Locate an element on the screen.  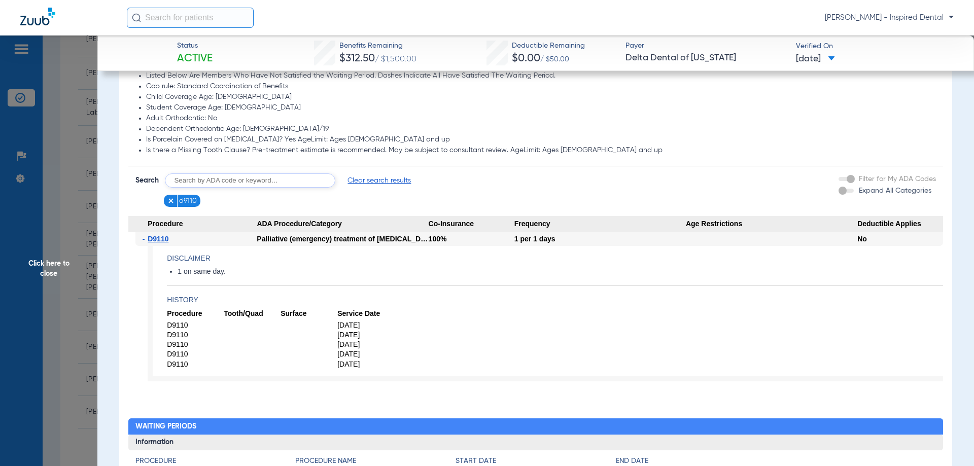
div: 1 per 1 days is located at coordinates (600, 239).